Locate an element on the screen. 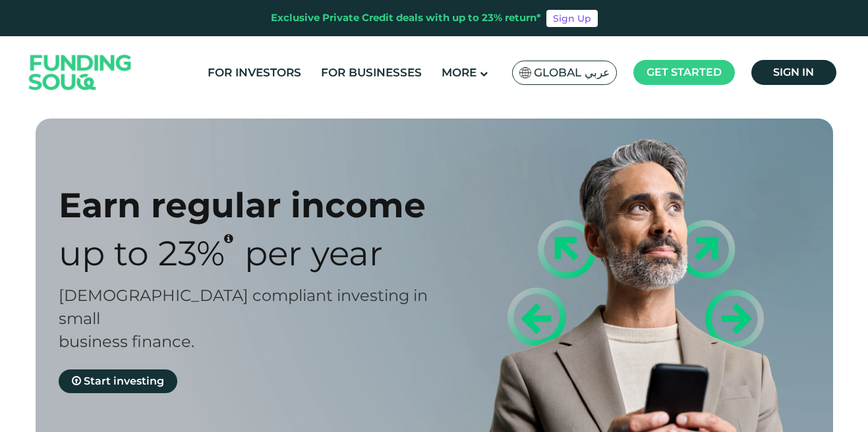  span: Per Year is located at coordinates (313, 253).